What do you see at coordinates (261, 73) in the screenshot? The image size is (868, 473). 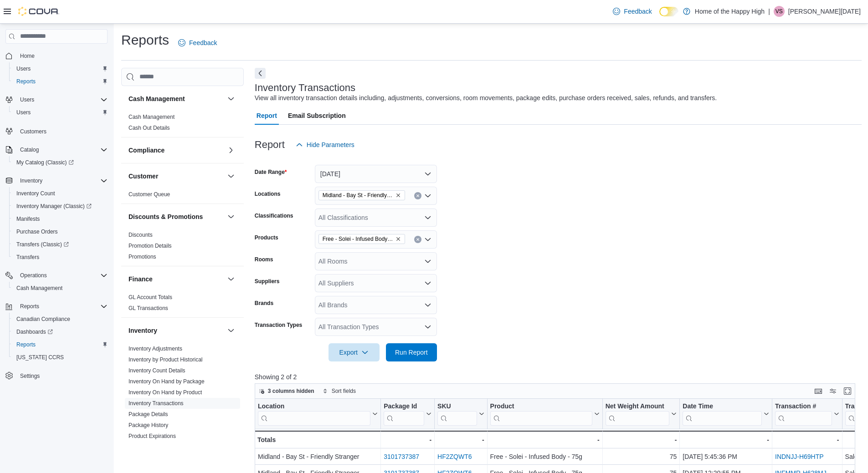 I see `button: Next` at bounding box center [261, 73].